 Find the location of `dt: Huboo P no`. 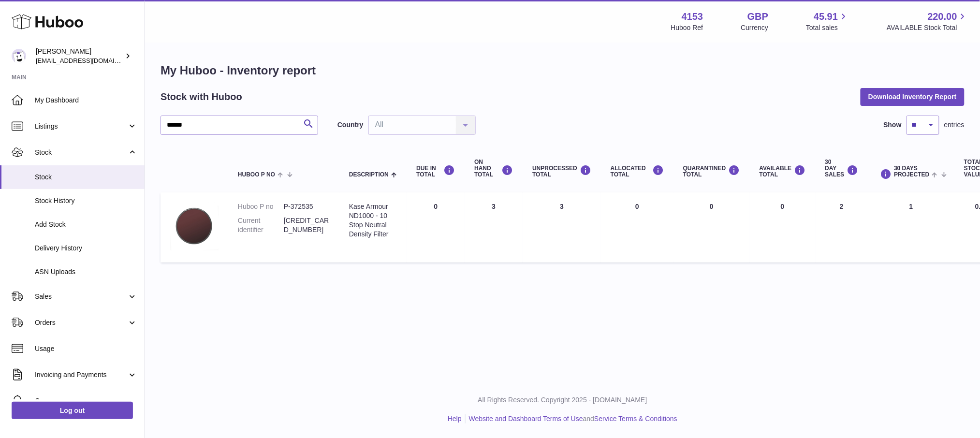

dt: Huboo P no is located at coordinates (261, 206).